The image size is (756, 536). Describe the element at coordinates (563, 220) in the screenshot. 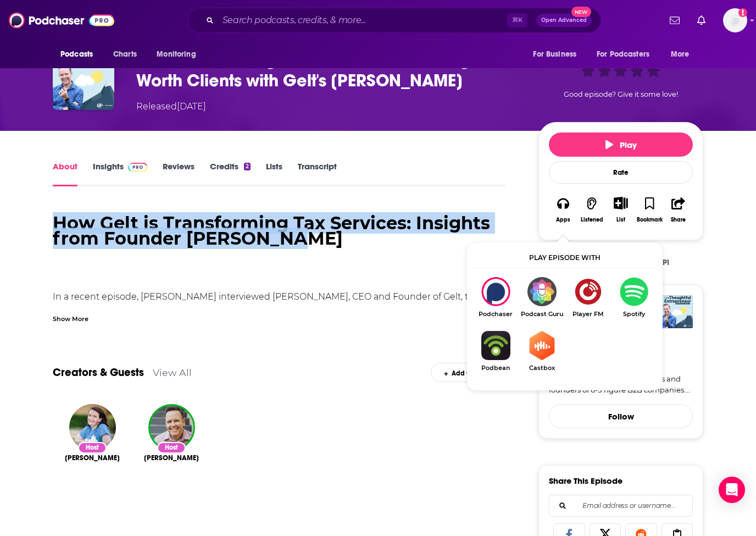

I see `div: Apps` at that location.